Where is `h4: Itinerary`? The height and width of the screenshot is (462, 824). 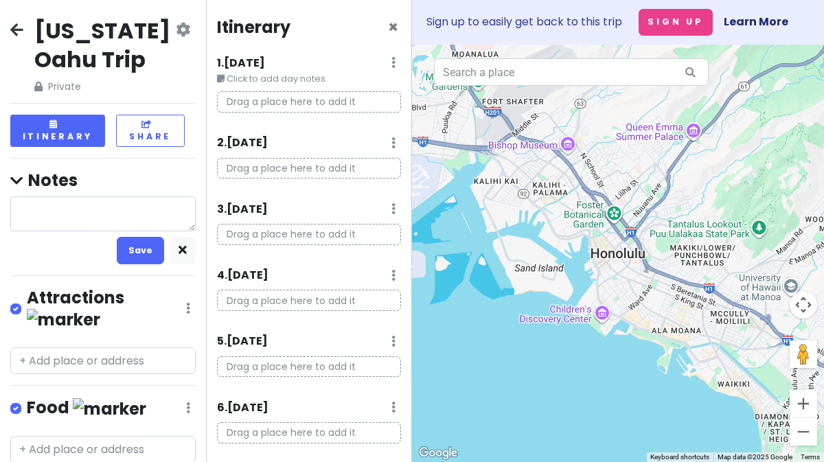
h4: Itinerary is located at coordinates (254, 27).